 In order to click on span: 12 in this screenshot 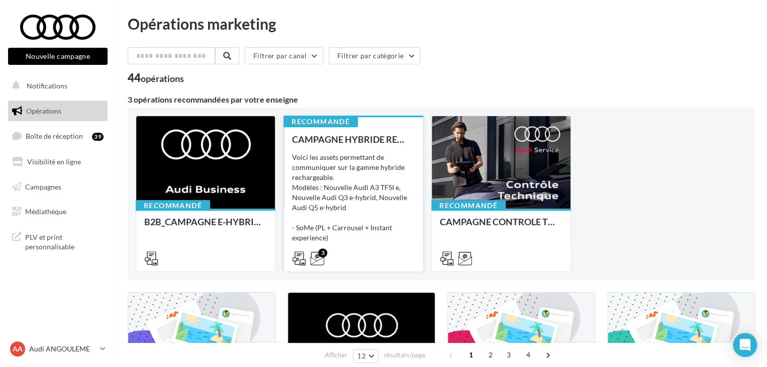, I will do `click(361, 356)`.